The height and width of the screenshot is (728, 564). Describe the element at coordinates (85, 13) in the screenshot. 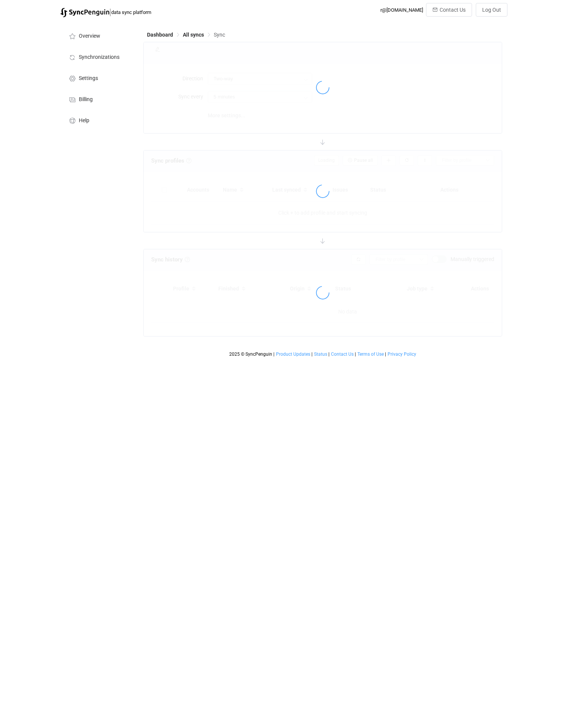

I see `img: syncpenguin.svg` at that location.